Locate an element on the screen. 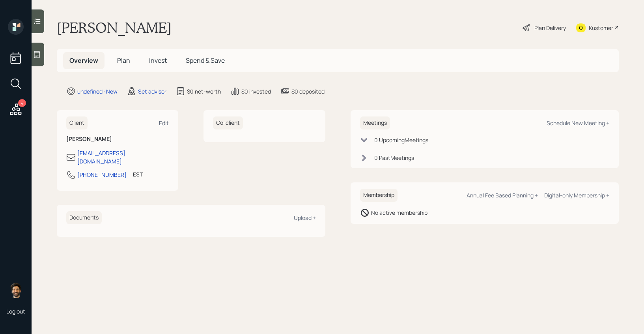  div: Schedule New Meeting + is located at coordinates (578, 123).